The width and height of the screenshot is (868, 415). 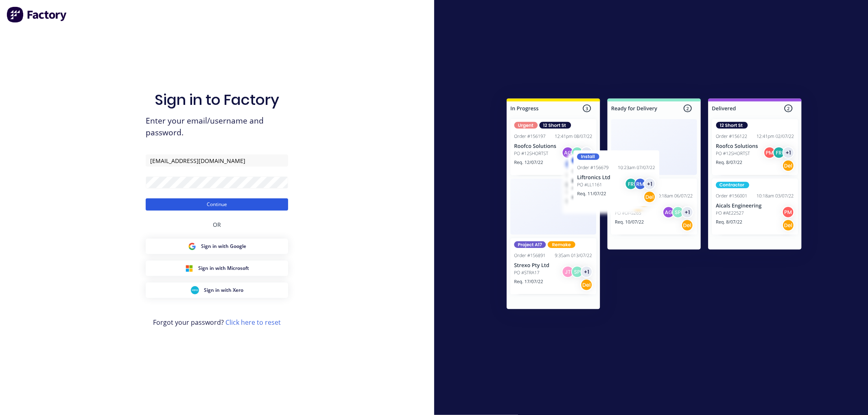 What do you see at coordinates (217, 225) in the screenshot?
I see `div: OR` at bounding box center [217, 225].